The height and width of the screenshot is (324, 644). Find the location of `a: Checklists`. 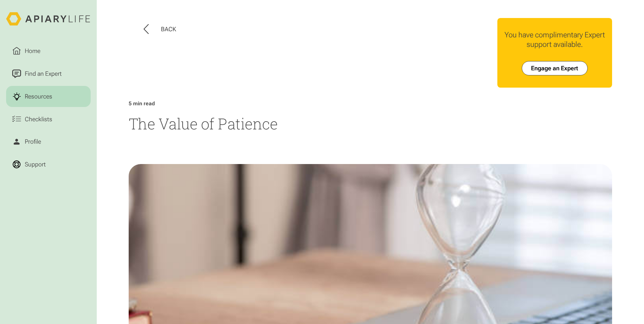

a: Checklists is located at coordinates (48, 119).